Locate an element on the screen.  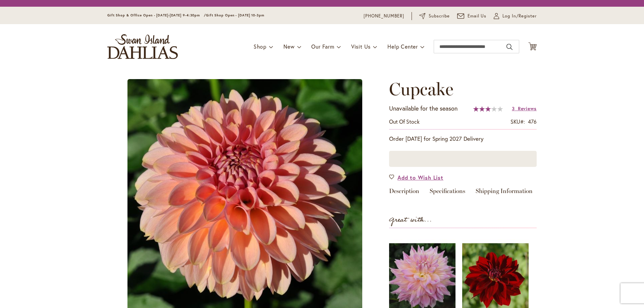
span: Shop is located at coordinates (260, 46).